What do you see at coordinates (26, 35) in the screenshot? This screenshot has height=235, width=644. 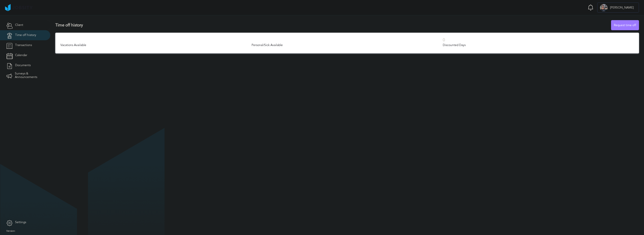 I see `span: Time off history` at bounding box center [26, 35].